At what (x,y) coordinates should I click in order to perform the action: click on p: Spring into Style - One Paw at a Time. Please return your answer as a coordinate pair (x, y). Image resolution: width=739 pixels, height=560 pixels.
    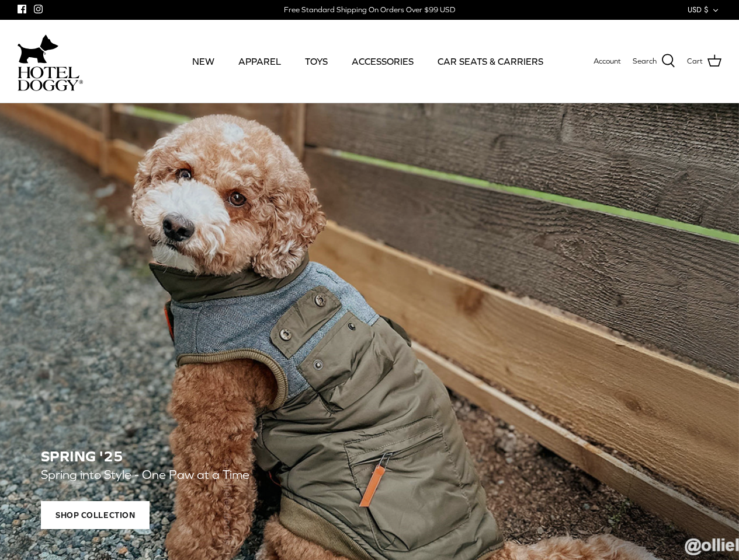
    Looking at the image, I should click on (306, 475).